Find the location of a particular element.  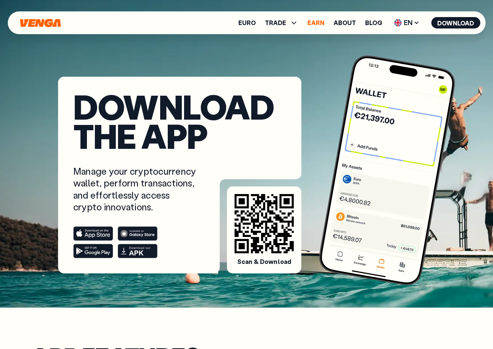

h1: Download the app is located at coordinates (179, 121).